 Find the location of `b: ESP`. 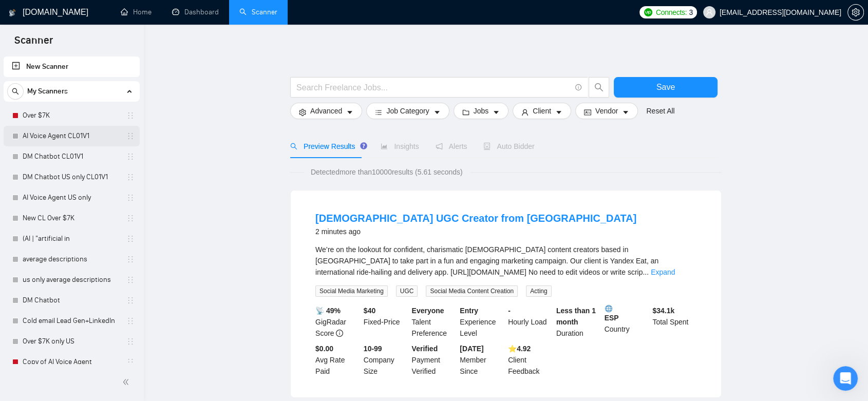

b: ESP is located at coordinates (627, 313).